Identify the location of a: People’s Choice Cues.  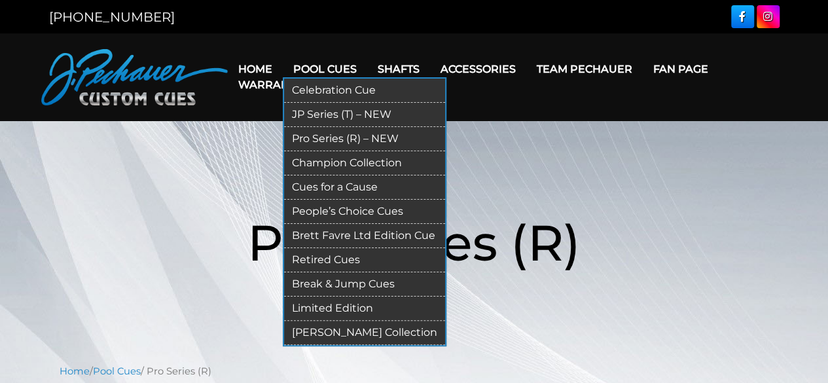
(365, 211).